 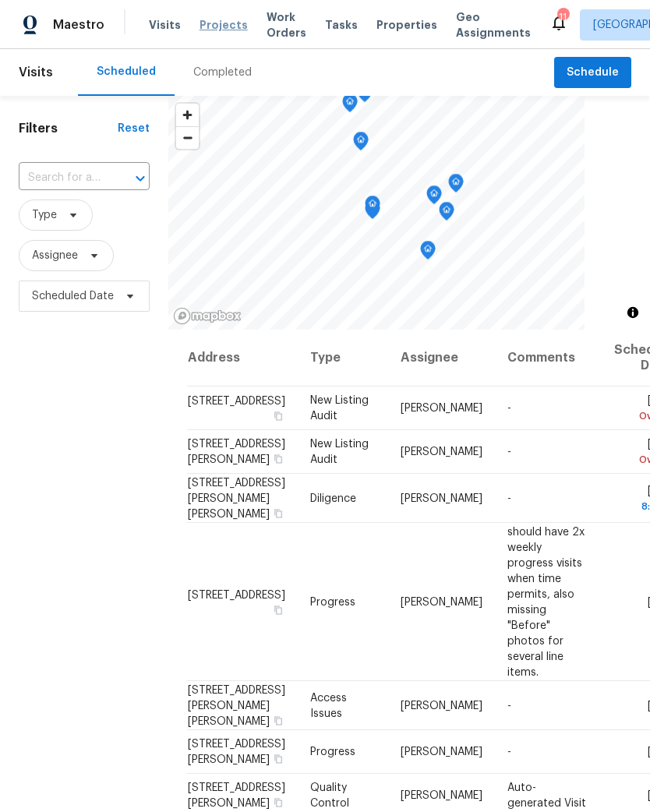 I want to click on span: Schedule, so click(x=592, y=72).